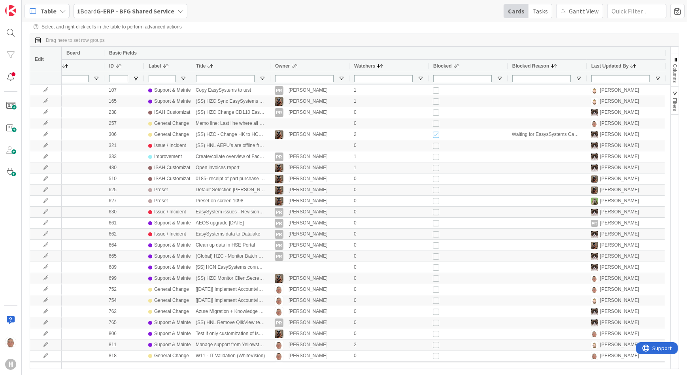 This screenshot has height=375, width=687. I want to click on b: 1, so click(79, 11).